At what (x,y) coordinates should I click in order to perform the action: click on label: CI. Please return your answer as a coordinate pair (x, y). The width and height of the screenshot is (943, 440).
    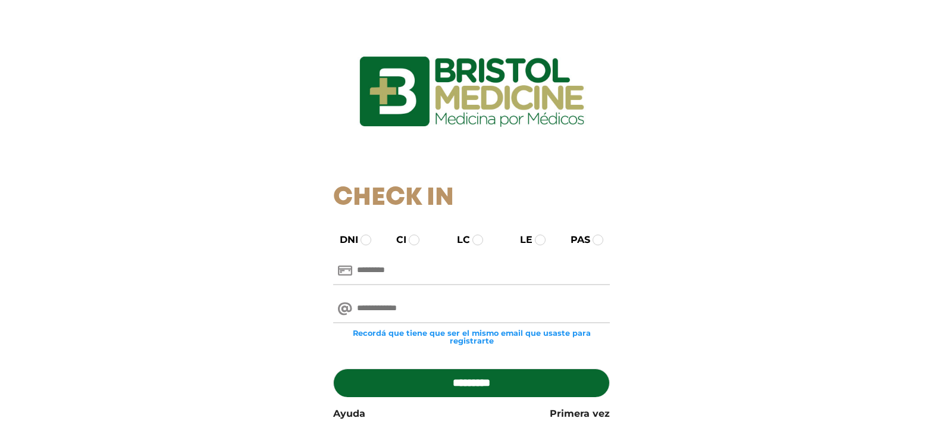
    Looking at the image, I should click on (396, 240).